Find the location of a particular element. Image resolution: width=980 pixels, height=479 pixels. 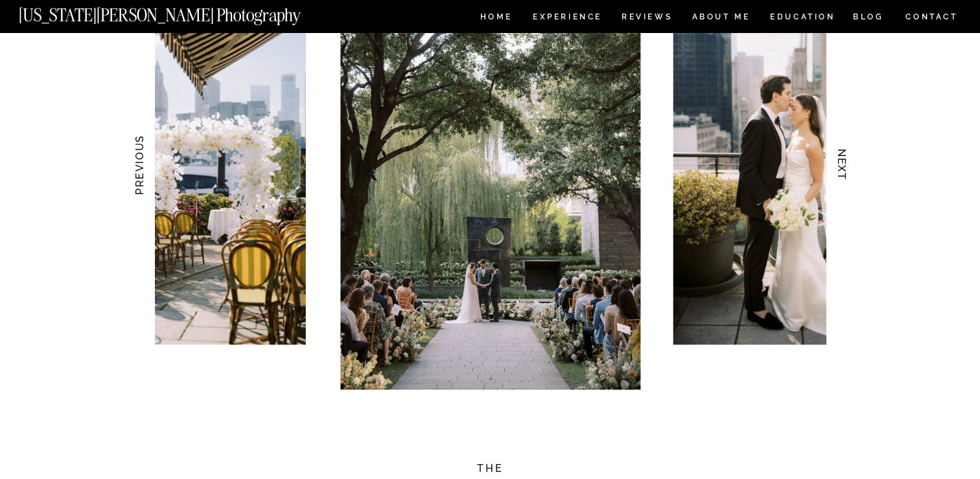

h3: NEXT is located at coordinates (842, 165).